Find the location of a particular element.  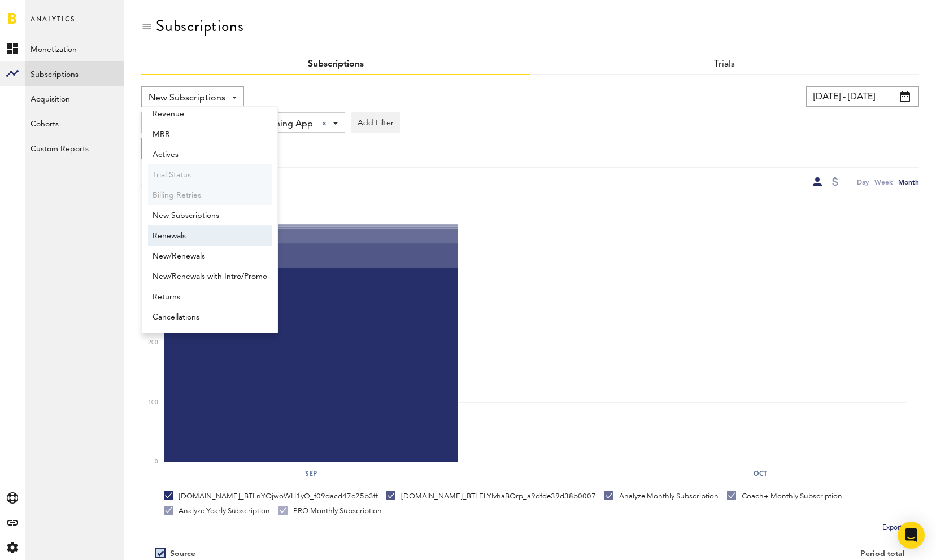

div: Subscriptions is located at coordinates (199, 26).